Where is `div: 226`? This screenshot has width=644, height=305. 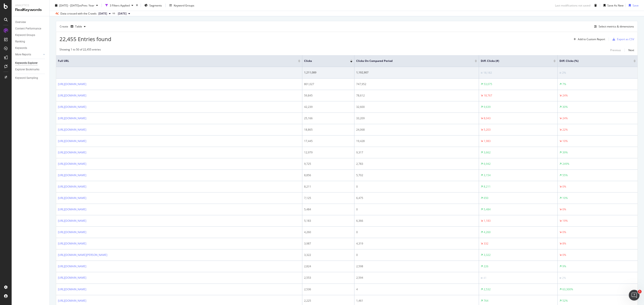 div: 226 is located at coordinates (486, 266).